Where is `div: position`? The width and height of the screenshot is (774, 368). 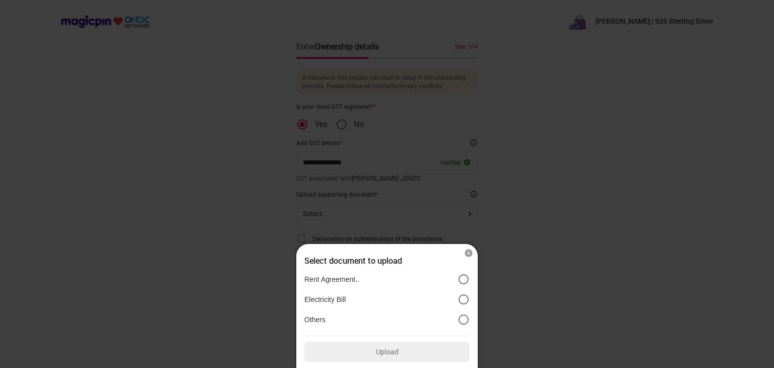
div: position is located at coordinates (387, 299).